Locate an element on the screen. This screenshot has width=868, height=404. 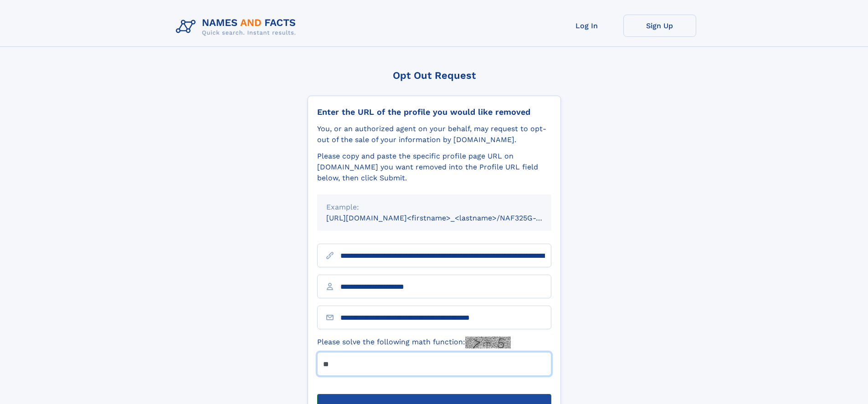
a: Sign Up is located at coordinates (660, 26).